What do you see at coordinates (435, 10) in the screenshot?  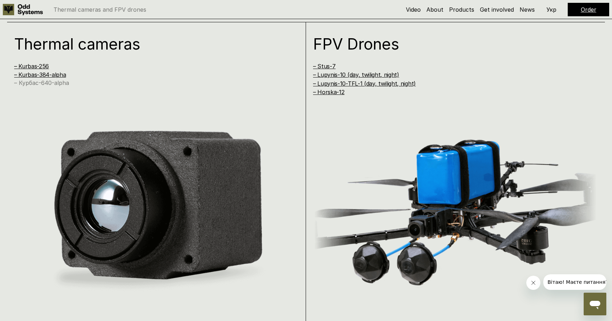 I see `a: About` at bounding box center [435, 10].